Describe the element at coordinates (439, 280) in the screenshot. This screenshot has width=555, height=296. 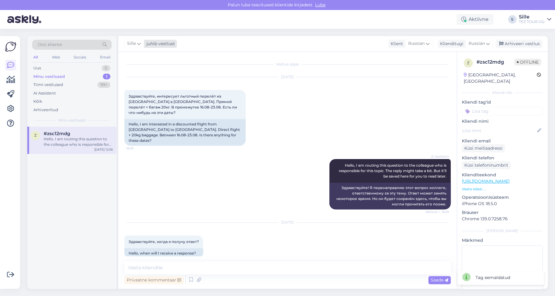
I see `span: Saada` at that location.